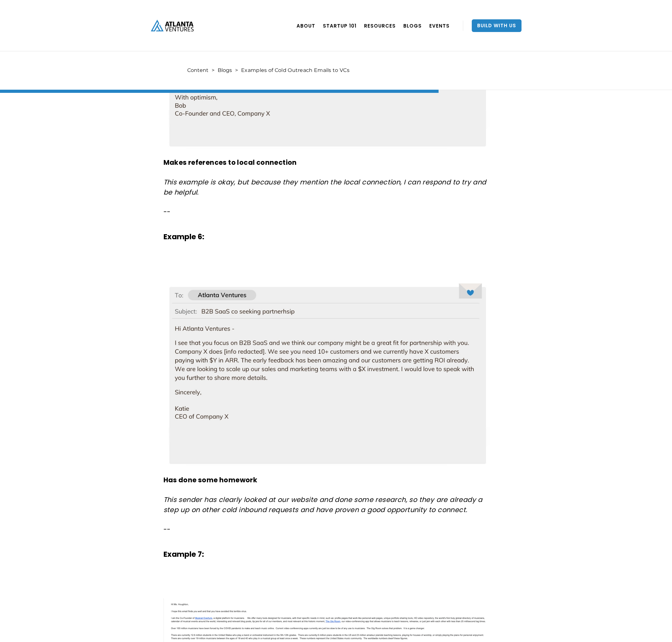  What do you see at coordinates (325, 187) in the screenshot?
I see `em: This example is okay, but because they mention the local connection, I can respond to try and be ...` at bounding box center [325, 187].